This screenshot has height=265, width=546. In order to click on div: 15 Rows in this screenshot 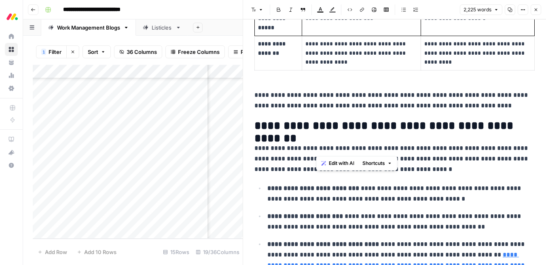, I will do `click(176, 252)`.